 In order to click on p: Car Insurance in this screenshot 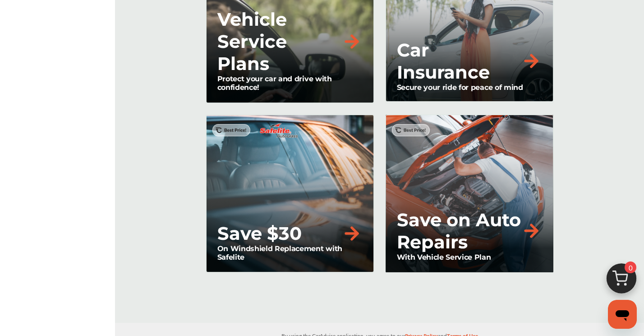, I will do `click(459, 61)`.